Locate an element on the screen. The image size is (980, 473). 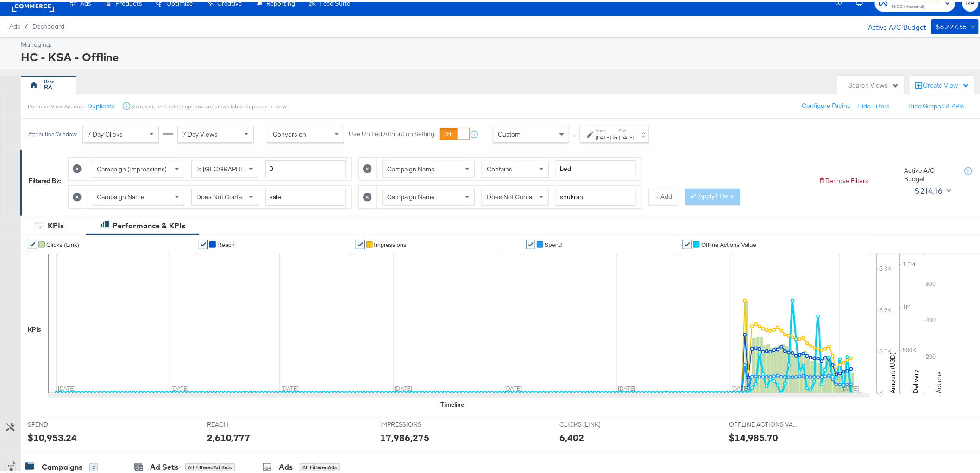
span: REACH is located at coordinates (242, 423).